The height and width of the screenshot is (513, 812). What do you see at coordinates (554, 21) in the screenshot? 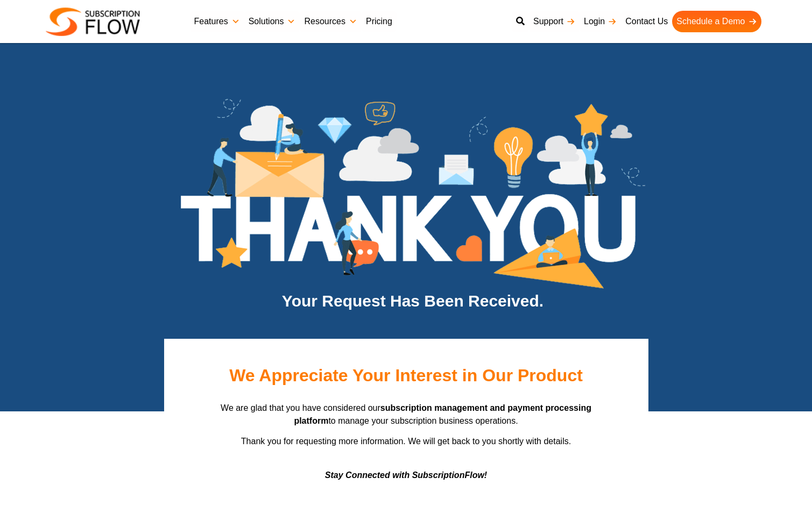
I see `a: Support` at bounding box center [554, 21].